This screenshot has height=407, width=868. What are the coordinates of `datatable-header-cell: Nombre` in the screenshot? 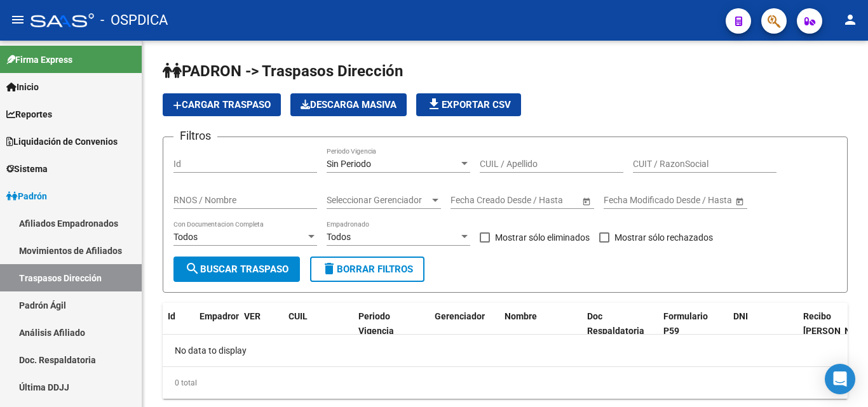 It's located at (540, 331).